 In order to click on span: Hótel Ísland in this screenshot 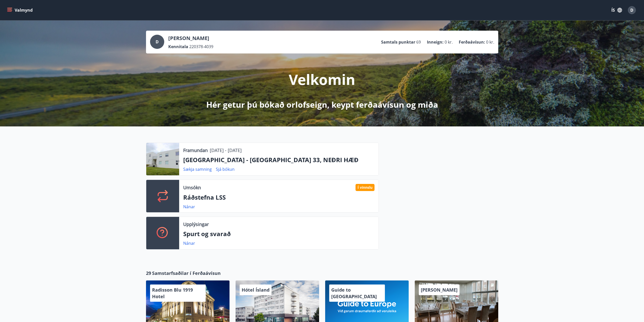, I will do `click(255, 290)`.